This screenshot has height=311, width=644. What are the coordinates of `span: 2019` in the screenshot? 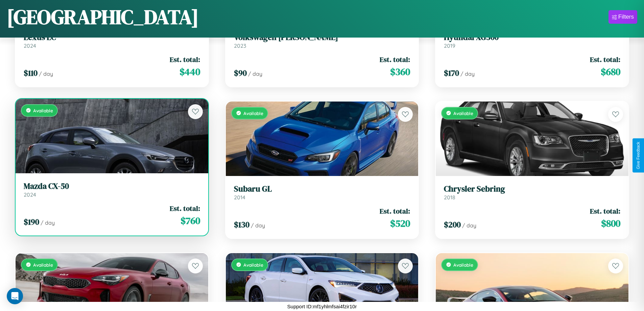 It's located at (449, 46).